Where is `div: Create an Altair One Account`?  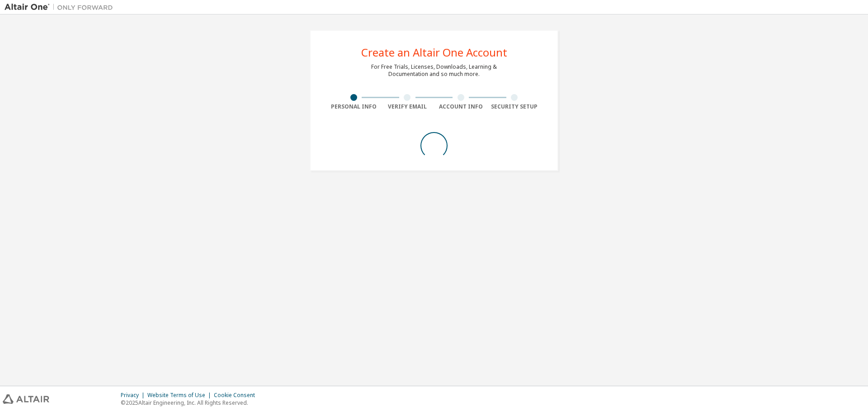
div: Create an Altair One Account is located at coordinates (434, 52).